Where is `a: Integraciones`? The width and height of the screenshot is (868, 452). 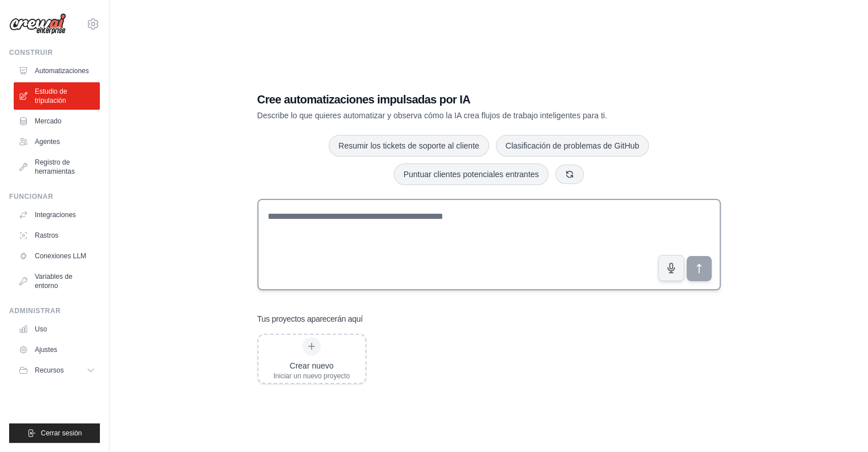
a: Integraciones is located at coordinates (56, 215).